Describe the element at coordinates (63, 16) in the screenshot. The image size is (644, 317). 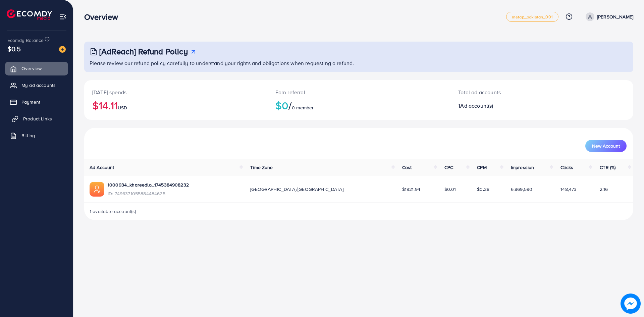
I see `img: menu` at that location.